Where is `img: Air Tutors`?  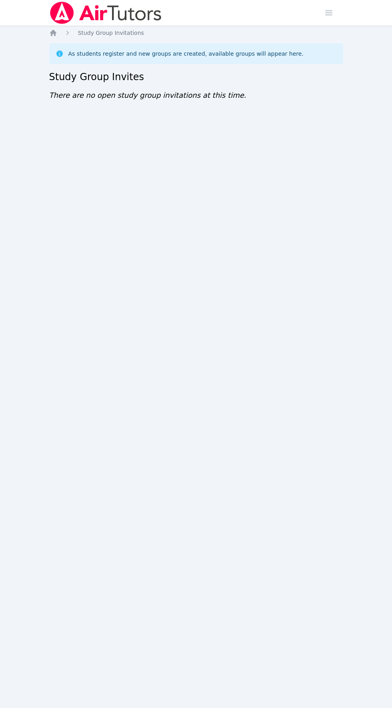 img: Air Tutors is located at coordinates (106, 13).